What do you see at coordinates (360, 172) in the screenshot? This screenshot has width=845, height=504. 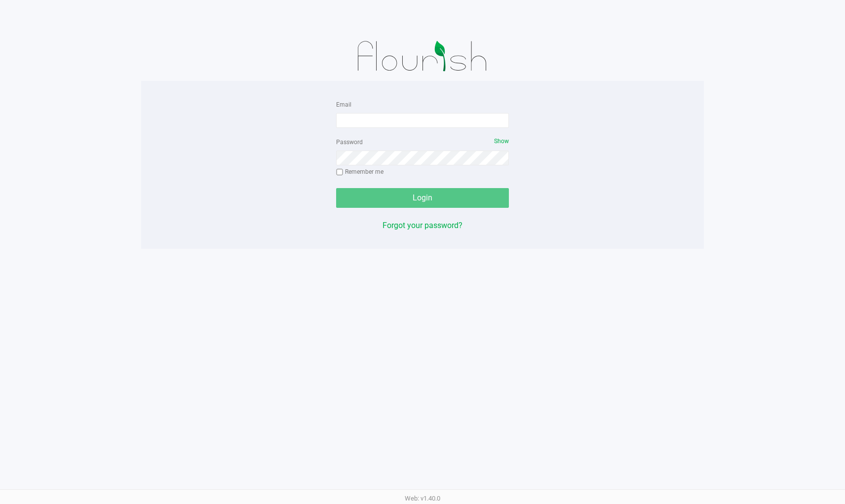 I see `label: Remember me` at bounding box center [360, 172].